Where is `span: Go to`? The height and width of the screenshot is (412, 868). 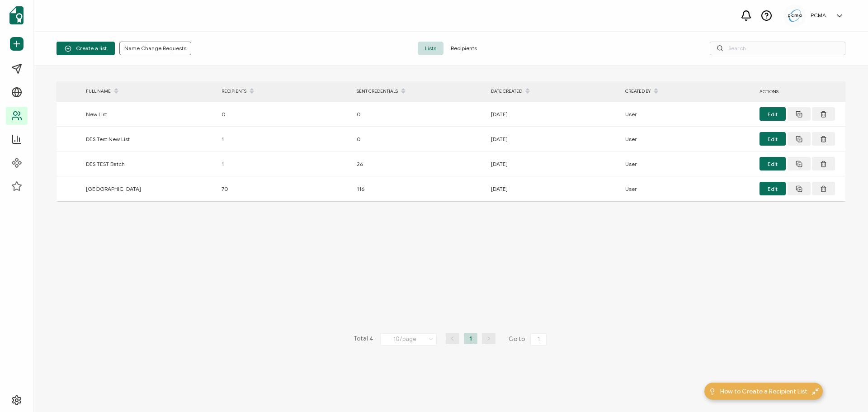
span: Go to is located at coordinates (529, 339).